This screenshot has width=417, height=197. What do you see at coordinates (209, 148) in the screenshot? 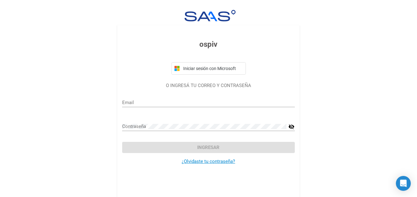
I see `span: Ingresar` at bounding box center [209, 148].